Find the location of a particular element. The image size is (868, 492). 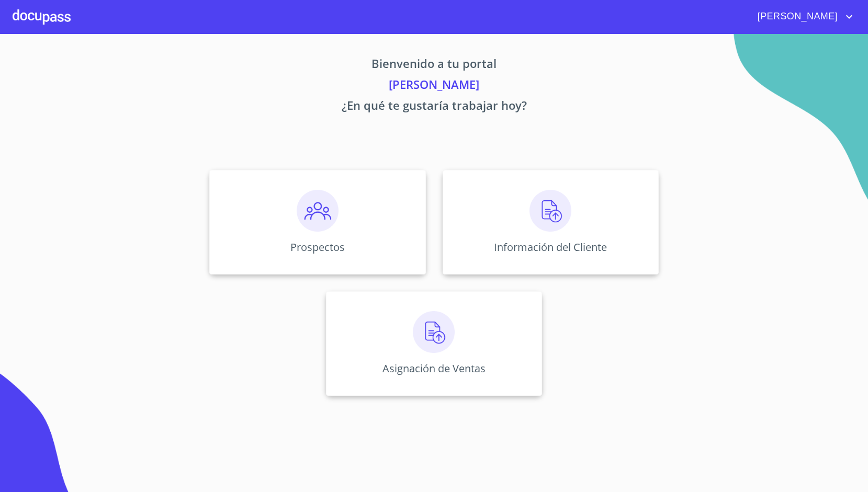

p: Información del Cliente is located at coordinates (551, 247).